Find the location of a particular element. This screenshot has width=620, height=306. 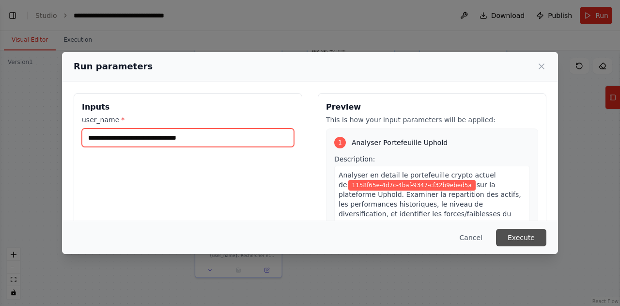

span: Analyser Portefeuille Uphold is located at coordinates (400, 142).